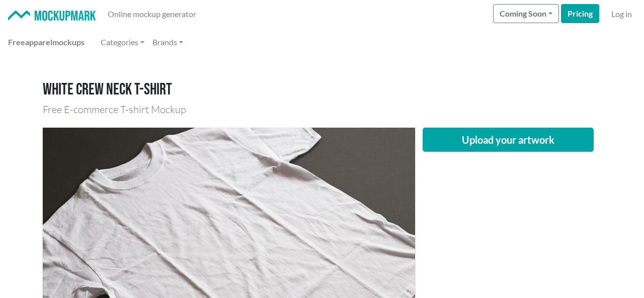 The image size is (644, 298). I want to click on h1: White crew neck T-shirt, so click(322, 90).